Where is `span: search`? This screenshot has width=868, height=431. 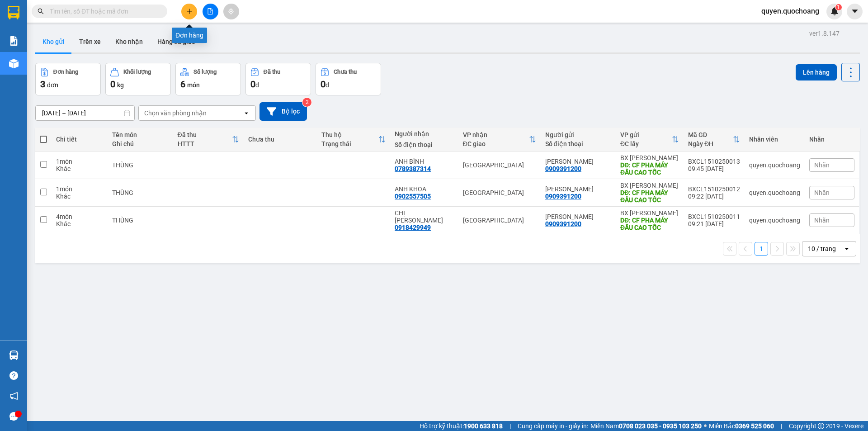 span: search is located at coordinates (41, 11).